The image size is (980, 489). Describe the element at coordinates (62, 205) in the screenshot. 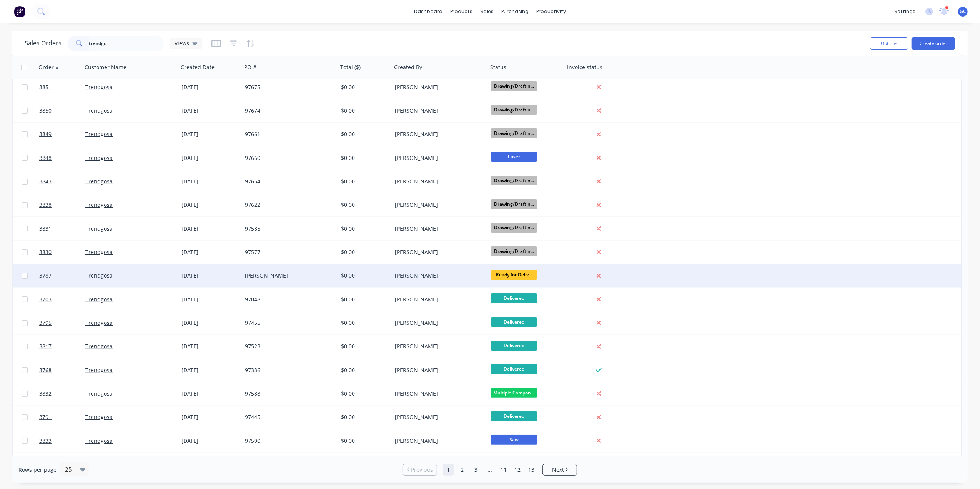

I see `a: 3838` at that location.